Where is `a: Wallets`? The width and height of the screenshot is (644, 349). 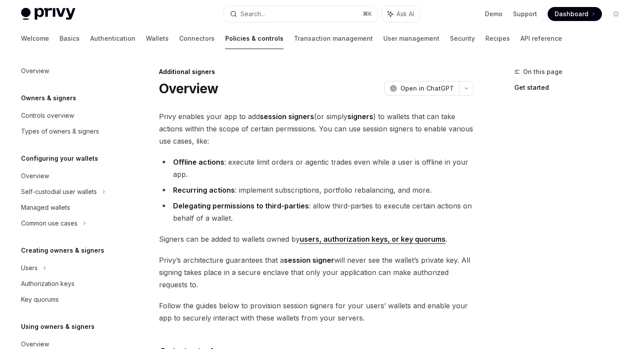 a: Wallets is located at coordinates (157, 39).